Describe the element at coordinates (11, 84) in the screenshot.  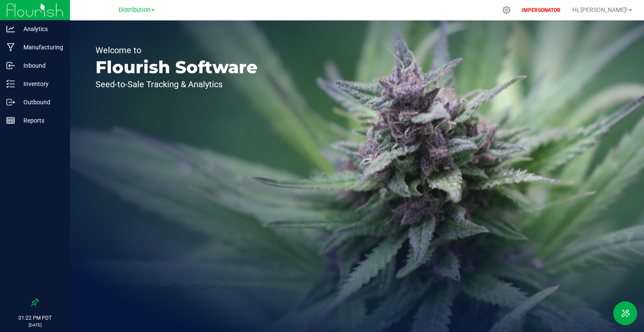
I see `inline-svg: Inventory` at that location.